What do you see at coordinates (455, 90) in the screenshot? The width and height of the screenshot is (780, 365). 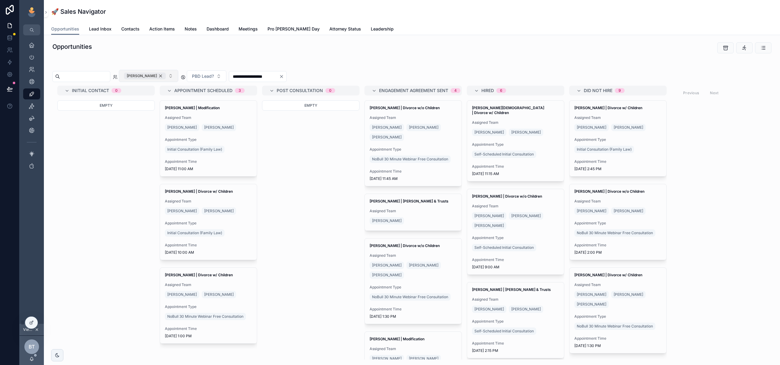 I see `div: 4` at bounding box center [455, 90].